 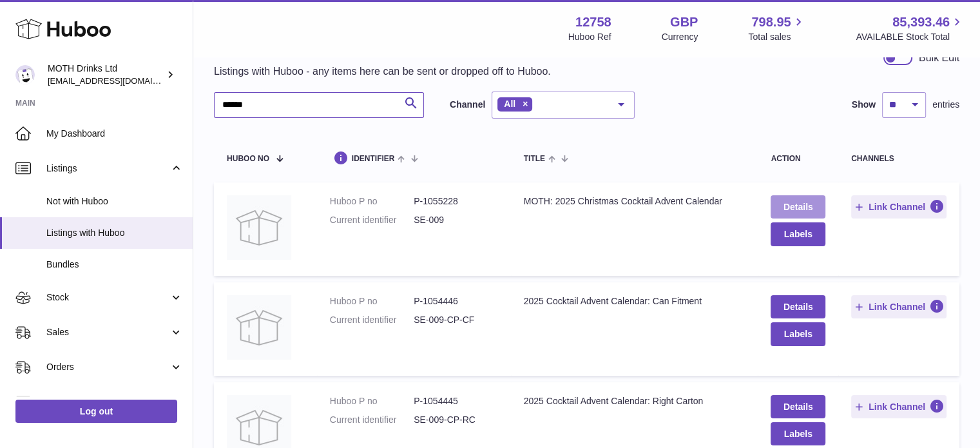 I want to click on dd: P-1054446, so click(x=456, y=301).